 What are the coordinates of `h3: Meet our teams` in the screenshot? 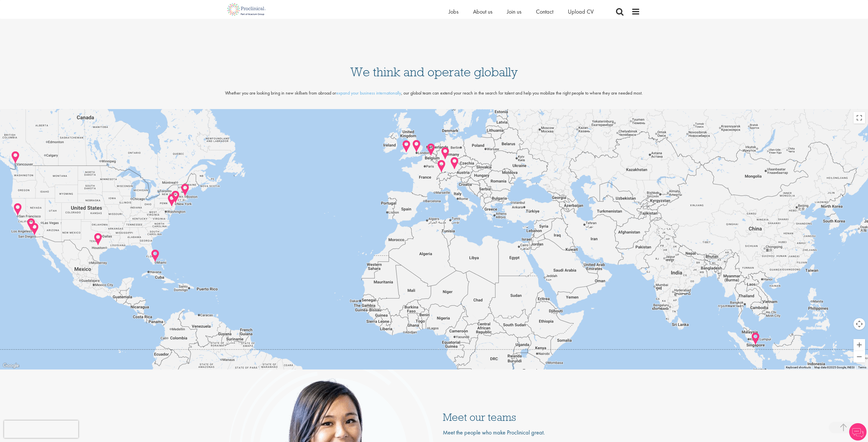 It's located at (542, 417).